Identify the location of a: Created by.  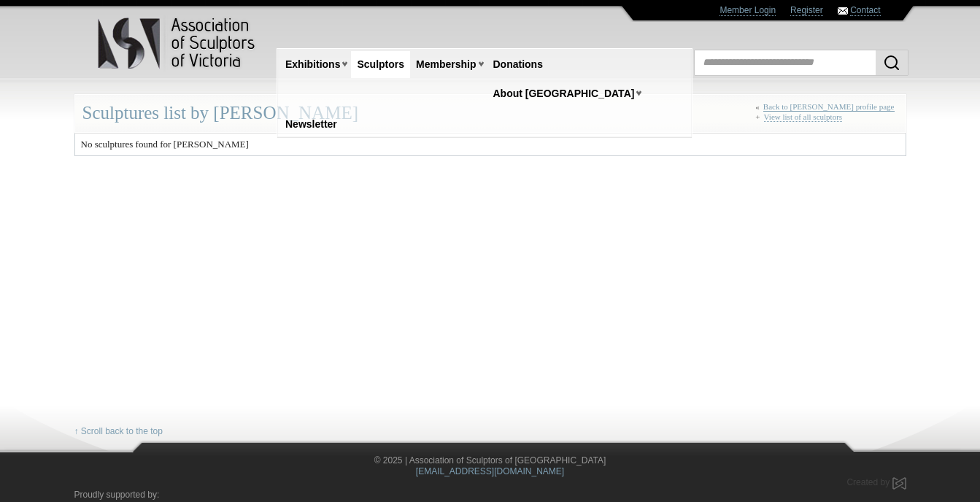
(876, 482).